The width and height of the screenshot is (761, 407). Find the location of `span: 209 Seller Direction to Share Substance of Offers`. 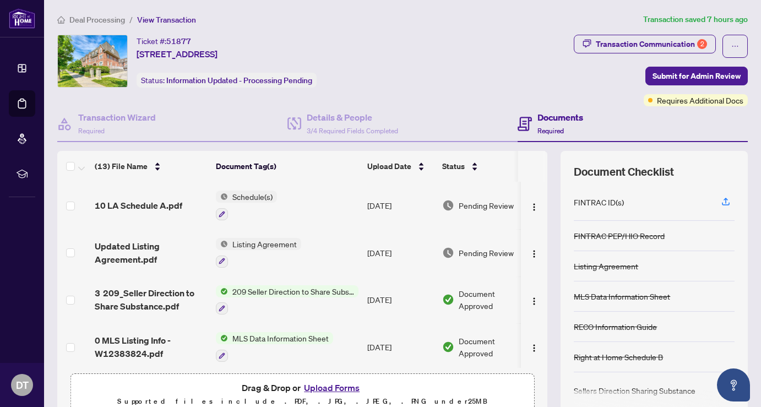

span: 209 Seller Direction to Share Substance of Offers is located at coordinates (293, 291).